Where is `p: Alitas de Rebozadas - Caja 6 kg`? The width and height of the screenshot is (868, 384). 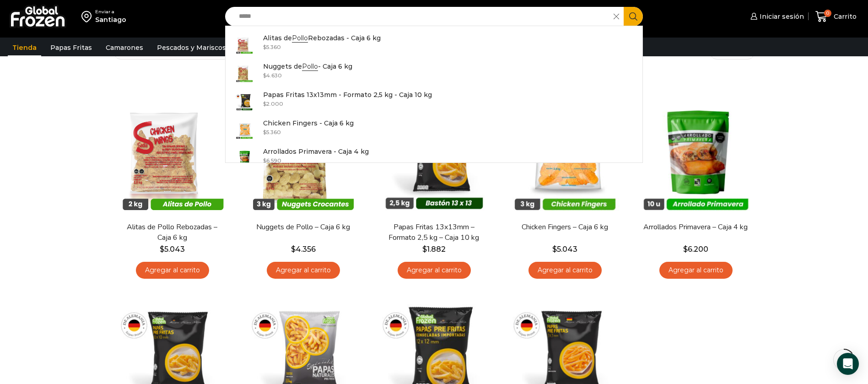 p: Alitas de Rebozadas - Caja 6 kg is located at coordinates (321, 38).